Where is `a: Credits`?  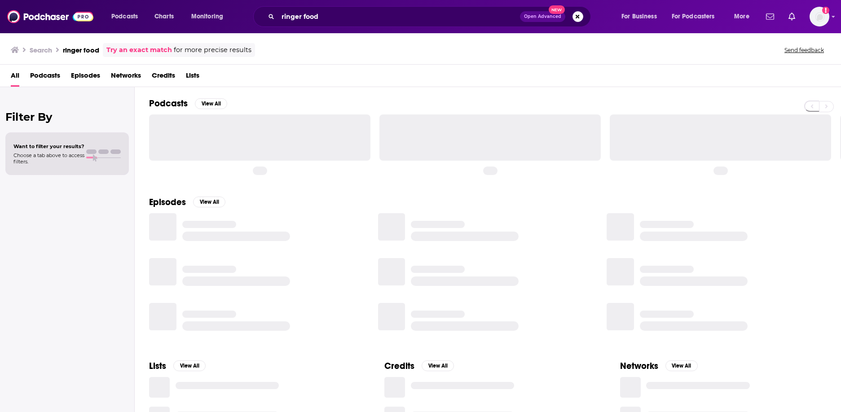
a: Credits is located at coordinates (164, 77).